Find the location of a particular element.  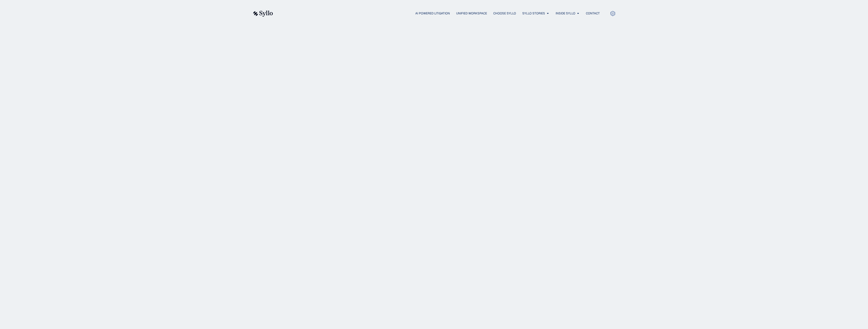

nav: Menu is located at coordinates (442, 13).